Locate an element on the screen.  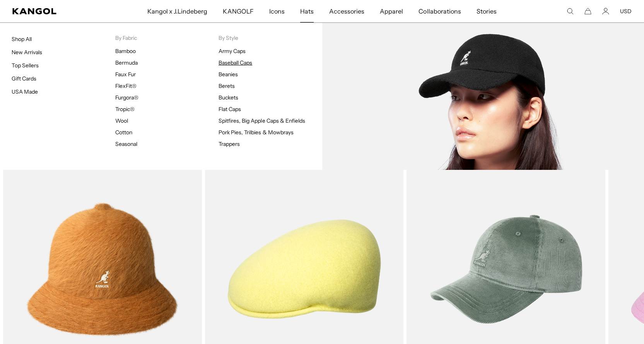
a: Account is located at coordinates (606, 11).